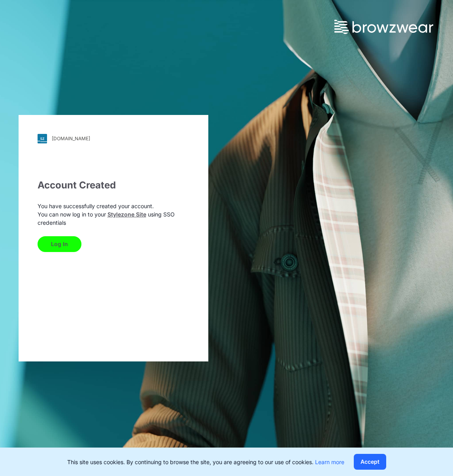  Describe the element at coordinates (42, 139) in the screenshot. I see `img: svg+xml;base64,PHN2ZyB3aWR0aD0iMjgiIGhlaWdodD0iMjgiIHZpZXdCb3g9IjAgMCAyOCAyOCIgZmlsbD0ibm9uZSIgeG...` at that location.